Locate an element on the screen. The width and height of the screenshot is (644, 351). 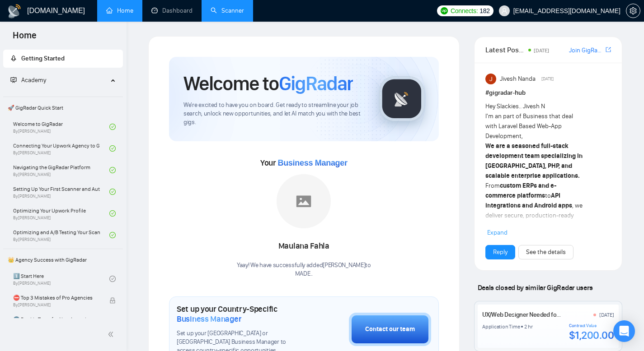
span: Your is located at coordinates (304, 163).